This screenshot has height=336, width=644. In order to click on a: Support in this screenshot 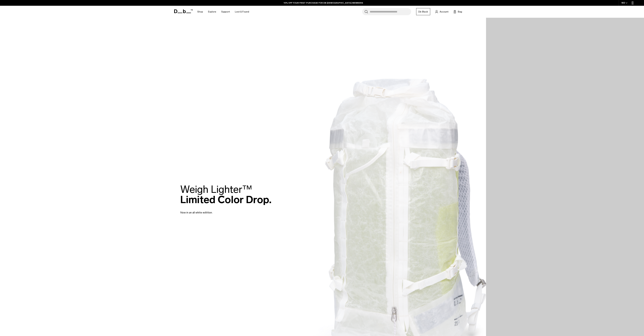, I will do `click(225, 12)`.